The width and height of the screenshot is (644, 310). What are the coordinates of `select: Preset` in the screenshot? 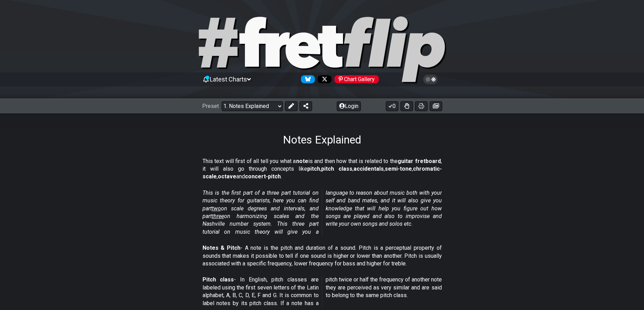 It's located at (252, 106).